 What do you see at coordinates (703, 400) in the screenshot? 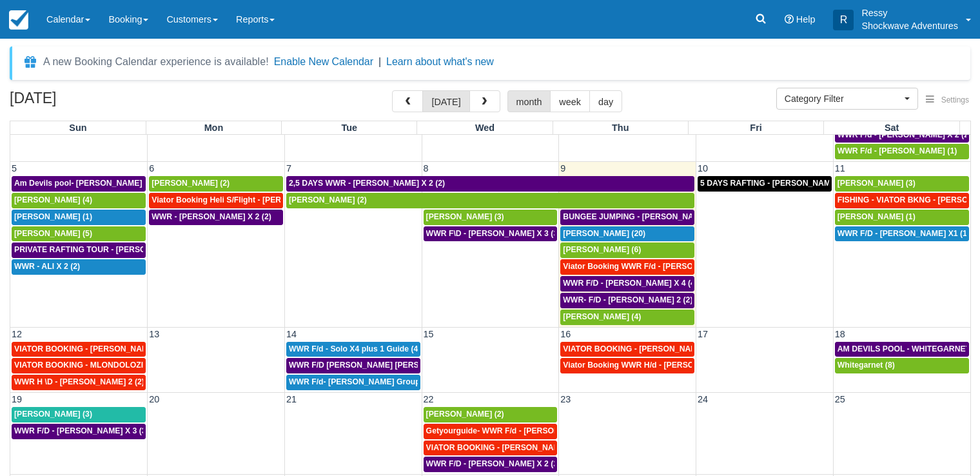
I see `span: 24` at bounding box center [703, 400].